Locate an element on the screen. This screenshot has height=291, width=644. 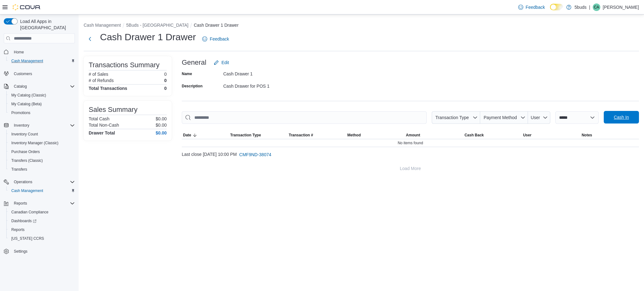
span: Inventory Count is located at coordinates (42, 134).